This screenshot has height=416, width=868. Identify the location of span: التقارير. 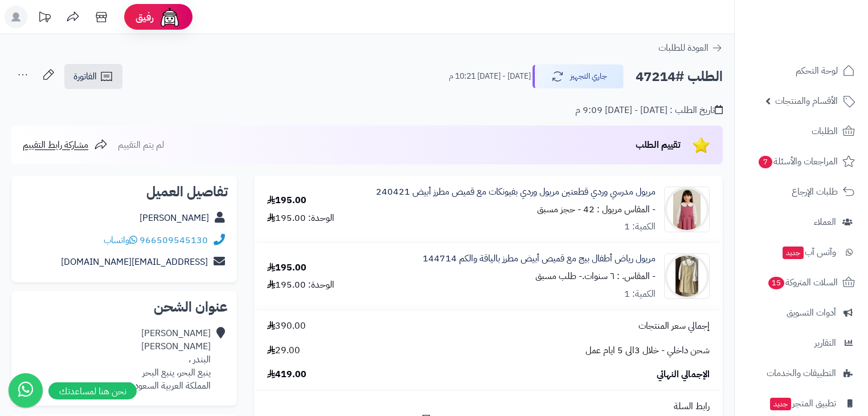
(825, 343).